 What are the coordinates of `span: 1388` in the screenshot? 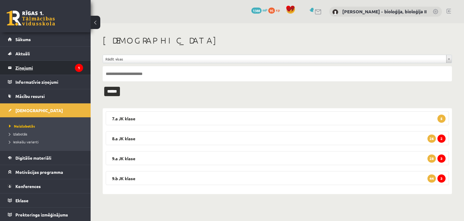 It's located at (257, 11).